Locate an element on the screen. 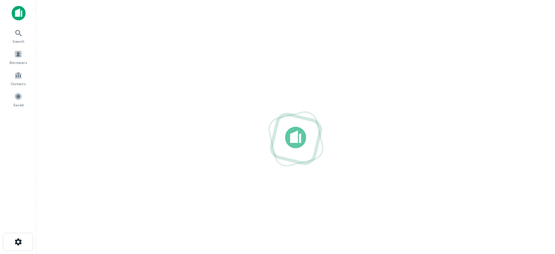 This screenshot has width=555, height=254. div: Borrowers is located at coordinates (18, 57).